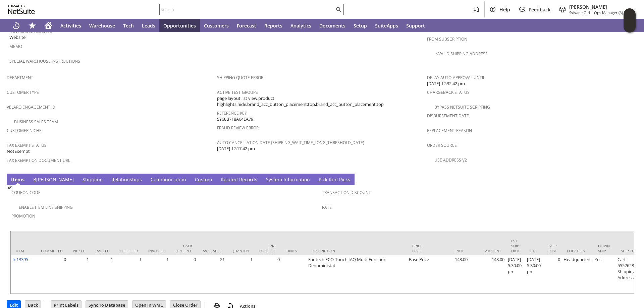  What do you see at coordinates (102, 26) in the screenshot?
I see `a: Warehouse` at bounding box center [102, 26].